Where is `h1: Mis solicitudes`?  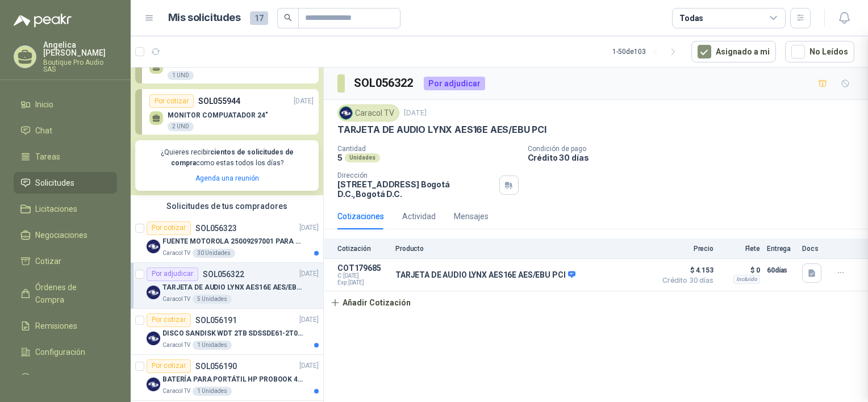
h1: Mis solicitudes is located at coordinates (205, 17).